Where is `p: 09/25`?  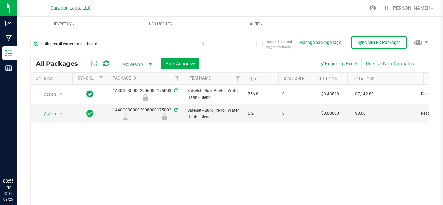 p: 09/25 is located at coordinates (8, 199).